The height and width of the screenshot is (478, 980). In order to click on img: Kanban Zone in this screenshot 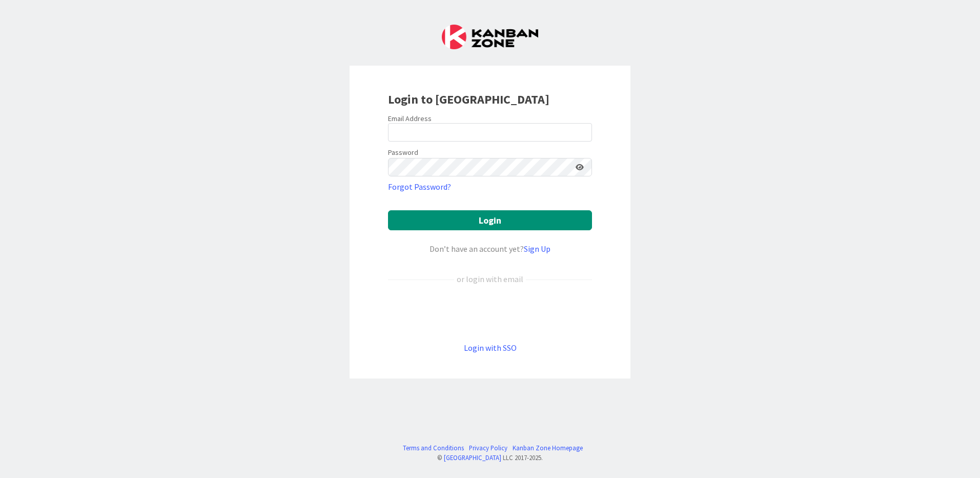, I will do `click(490, 37)`.